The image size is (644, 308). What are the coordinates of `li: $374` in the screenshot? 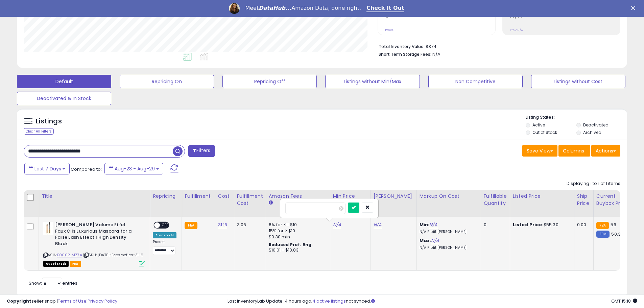 It's located at (497, 46).